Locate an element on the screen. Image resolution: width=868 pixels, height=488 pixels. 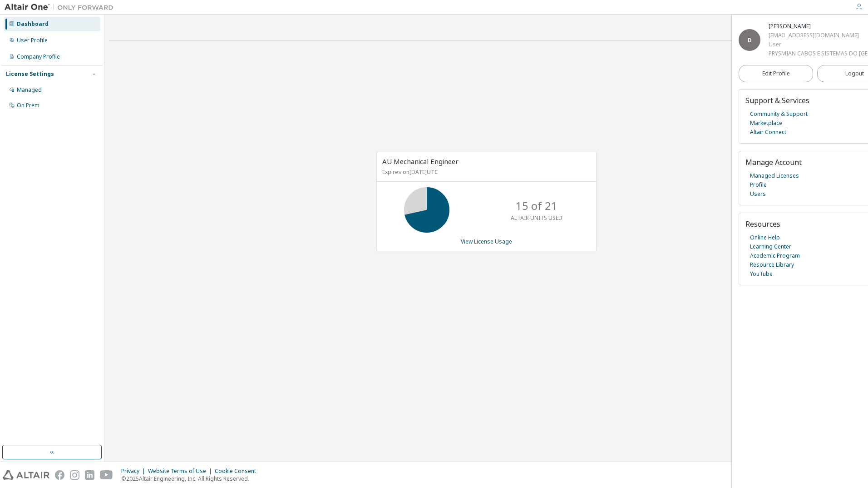
div: User Profile is located at coordinates (32, 41).